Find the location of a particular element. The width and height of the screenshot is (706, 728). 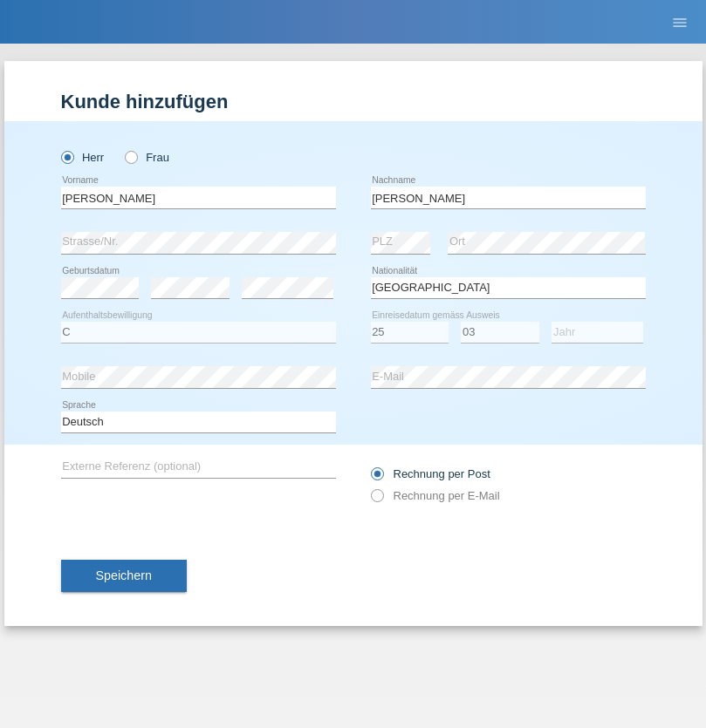

input: Frau is located at coordinates (130, 156).